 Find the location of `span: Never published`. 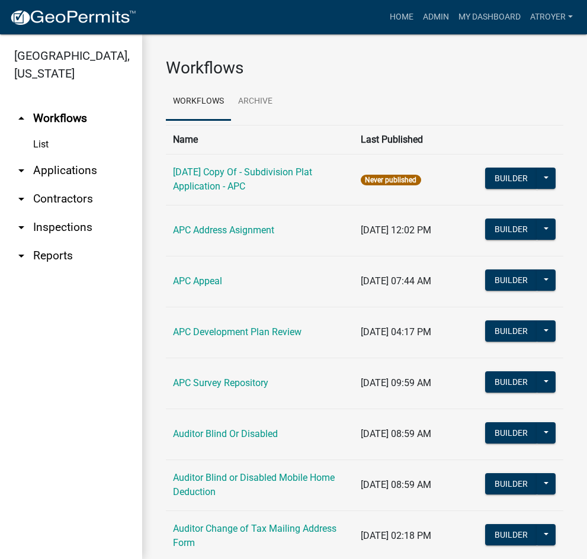

span: Never published is located at coordinates (390, 180).